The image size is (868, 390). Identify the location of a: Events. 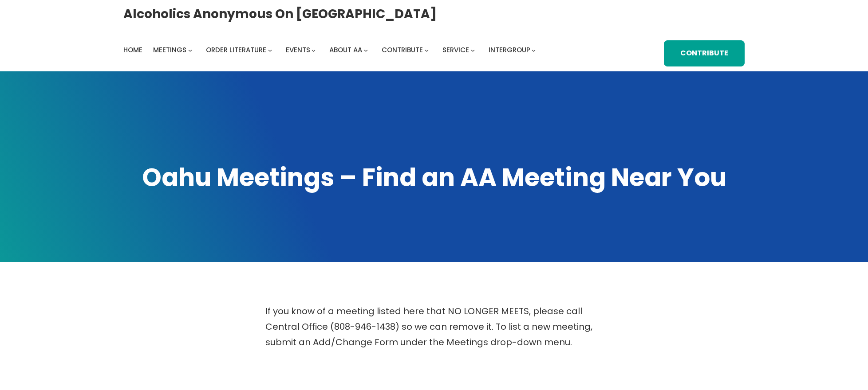
(298, 50).